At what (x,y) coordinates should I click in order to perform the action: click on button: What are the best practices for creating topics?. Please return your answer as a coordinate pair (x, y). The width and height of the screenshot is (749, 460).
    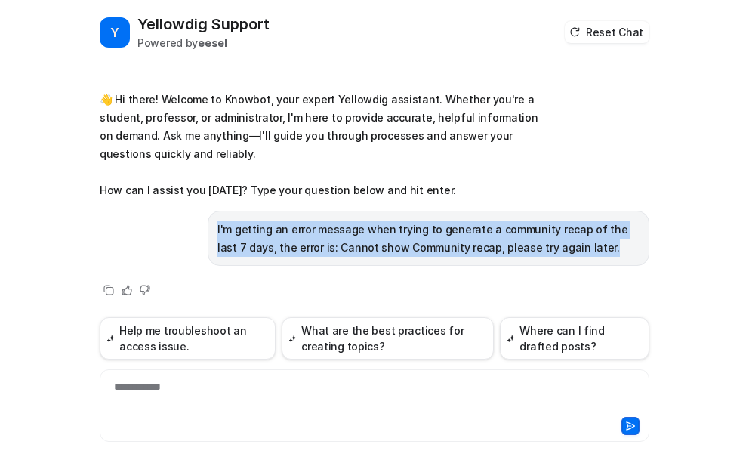
    Looking at the image, I should click on (388, 338).